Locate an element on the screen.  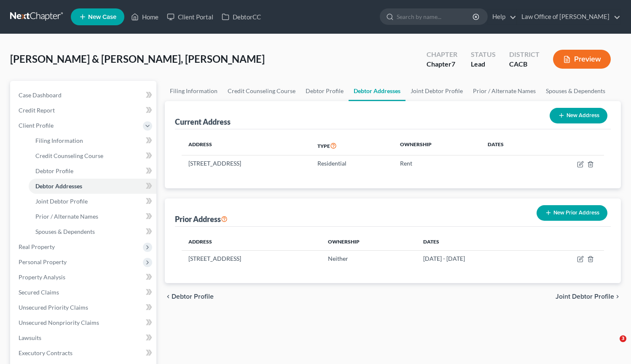
span: Credit Report is located at coordinates (37, 110).